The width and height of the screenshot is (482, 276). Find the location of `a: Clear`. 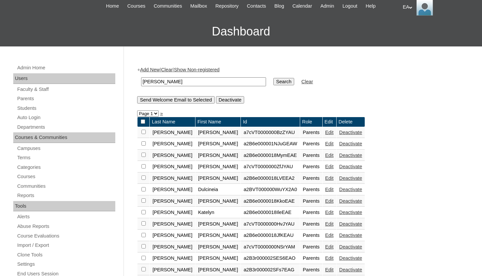

a: Clear is located at coordinates (307, 82).